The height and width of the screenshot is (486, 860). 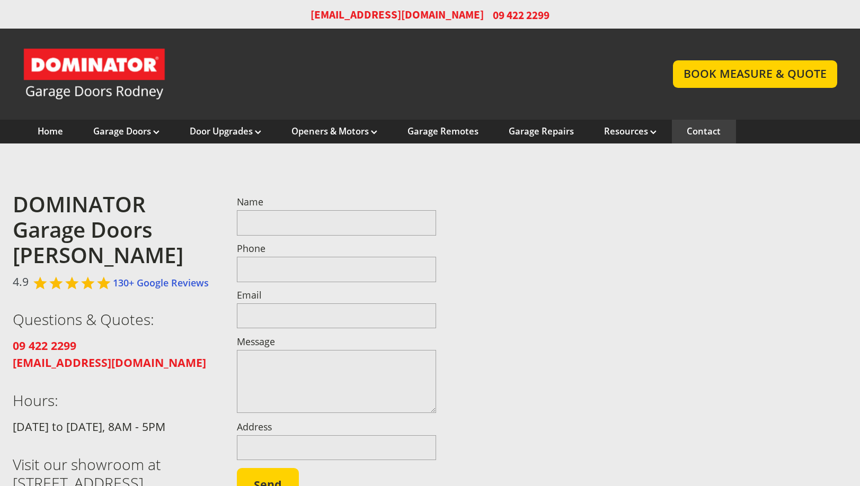 What do you see at coordinates (630, 131) in the screenshot?
I see `a: Resources` at bounding box center [630, 131].